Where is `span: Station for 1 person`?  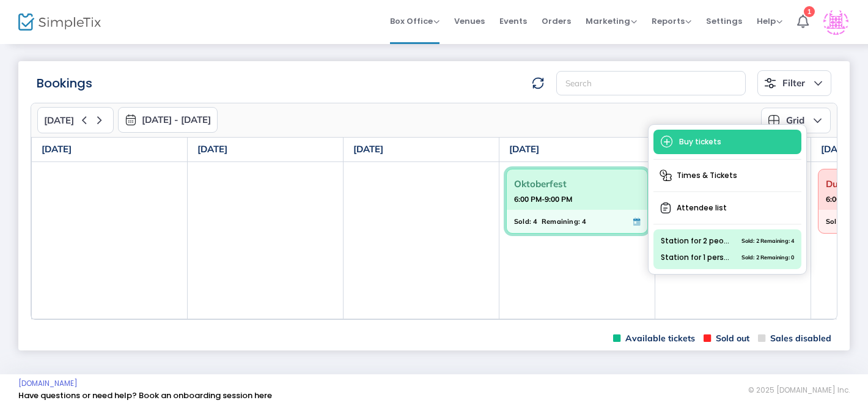
span: Station for 1 person is located at coordinates (697, 258).